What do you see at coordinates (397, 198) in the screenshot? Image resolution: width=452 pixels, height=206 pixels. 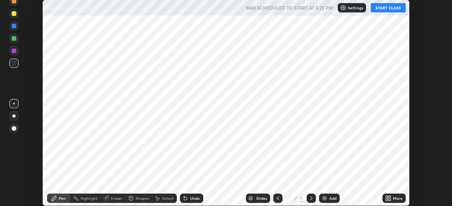 I see `div: More` at bounding box center [397, 198].